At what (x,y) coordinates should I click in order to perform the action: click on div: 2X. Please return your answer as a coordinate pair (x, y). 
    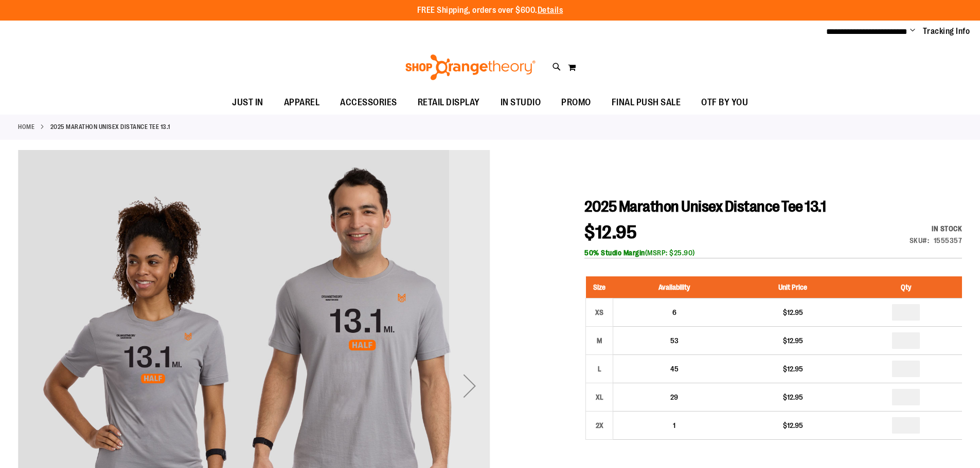
    Looking at the image, I should click on (599, 426).